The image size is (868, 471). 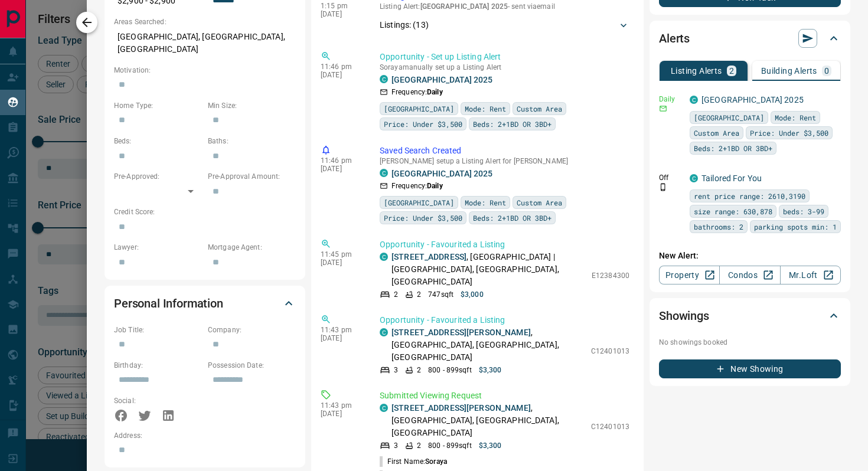 What do you see at coordinates (404, 25) in the screenshot?
I see `p: Listings: ( 13 )` at bounding box center [404, 25].